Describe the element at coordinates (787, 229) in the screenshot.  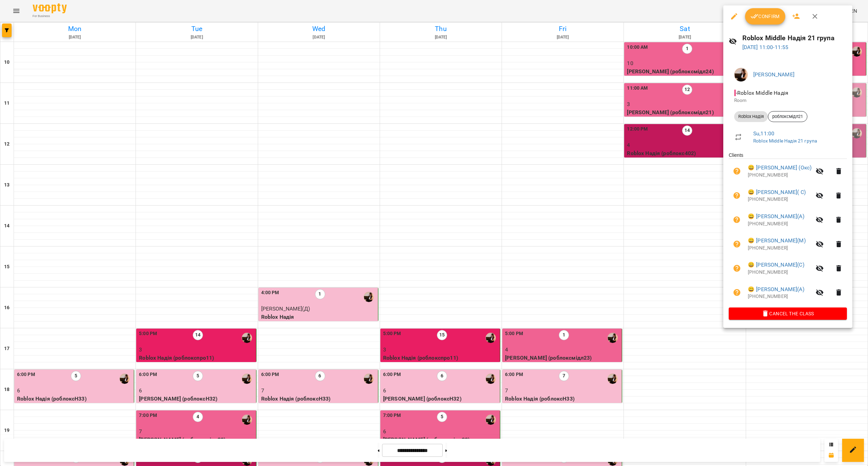
I see `ul: Clients` at that location.